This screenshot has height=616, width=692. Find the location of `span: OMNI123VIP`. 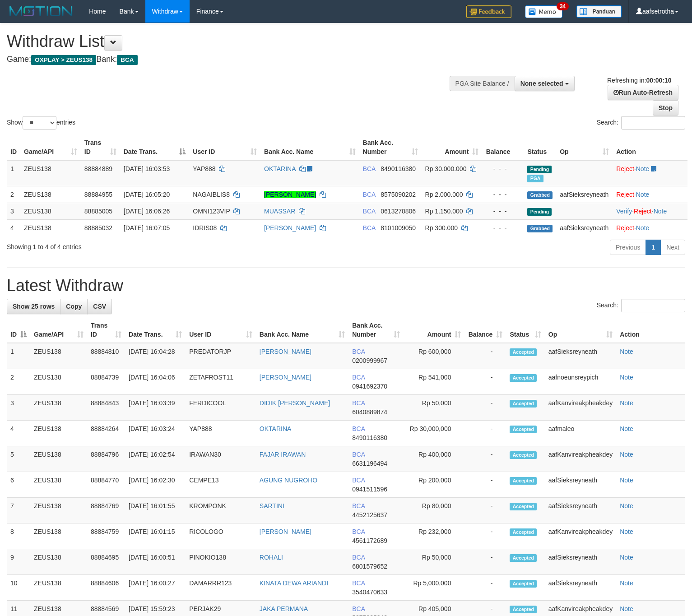

span: OMNI123VIP is located at coordinates (211, 211).